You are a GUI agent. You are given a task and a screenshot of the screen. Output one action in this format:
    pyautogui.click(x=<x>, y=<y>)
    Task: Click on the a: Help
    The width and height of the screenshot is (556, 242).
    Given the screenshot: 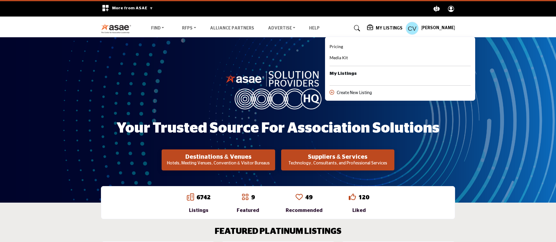 What is the action you would take?
    pyautogui.click(x=314, y=28)
    